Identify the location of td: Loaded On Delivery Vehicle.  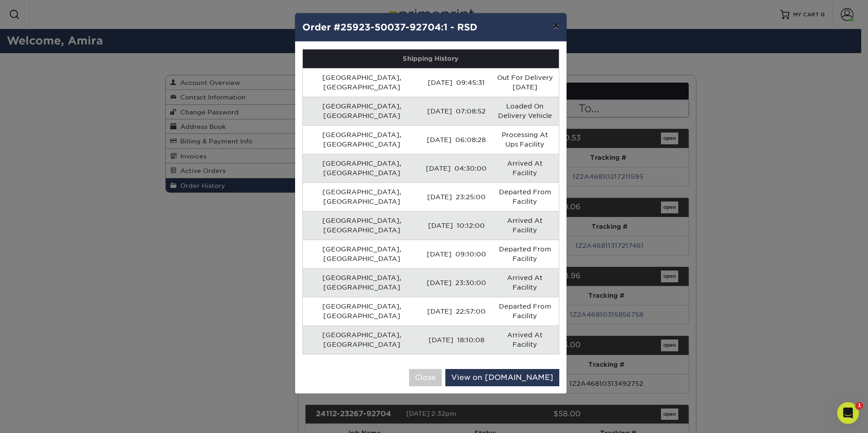
(525, 111).